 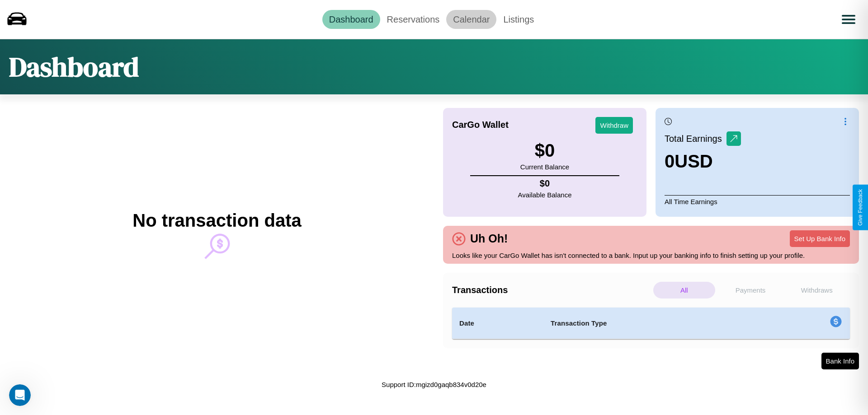 What do you see at coordinates (518, 20) in the screenshot?
I see `a: Listings` at bounding box center [518, 20].